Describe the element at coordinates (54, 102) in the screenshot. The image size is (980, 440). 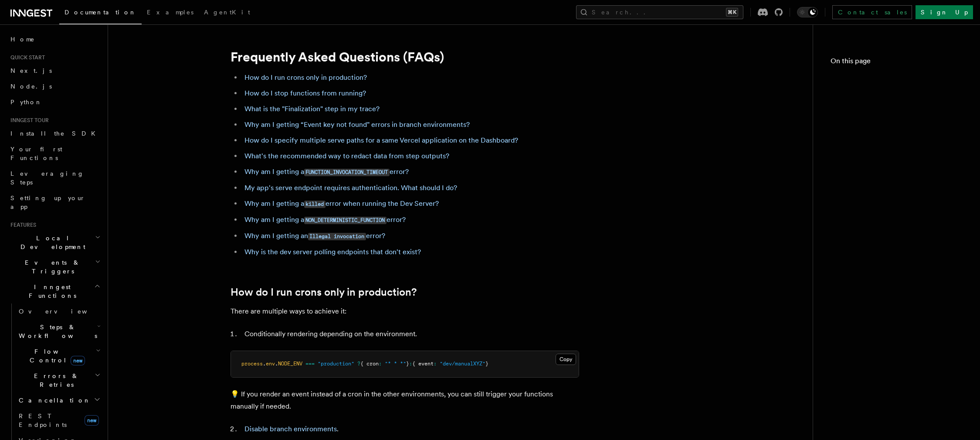
I see `a: Python` at that location.